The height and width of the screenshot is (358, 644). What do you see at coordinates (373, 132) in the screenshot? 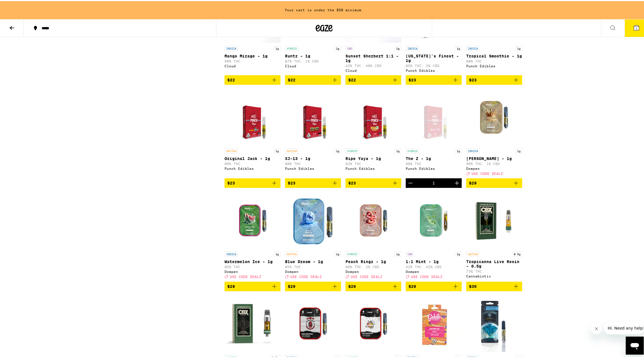
I see `a: Open page for Ripe Yaya - 1g from Punch Edibles` at bounding box center [373, 132].